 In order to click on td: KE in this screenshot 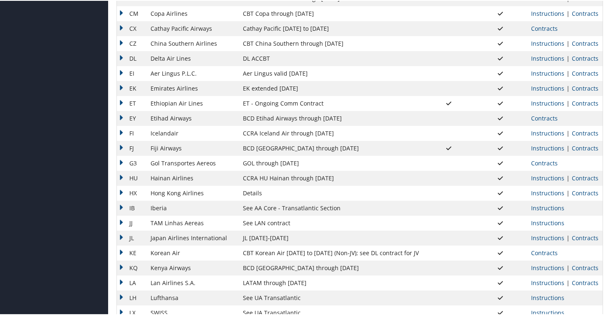, I will do `click(131, 252)`.